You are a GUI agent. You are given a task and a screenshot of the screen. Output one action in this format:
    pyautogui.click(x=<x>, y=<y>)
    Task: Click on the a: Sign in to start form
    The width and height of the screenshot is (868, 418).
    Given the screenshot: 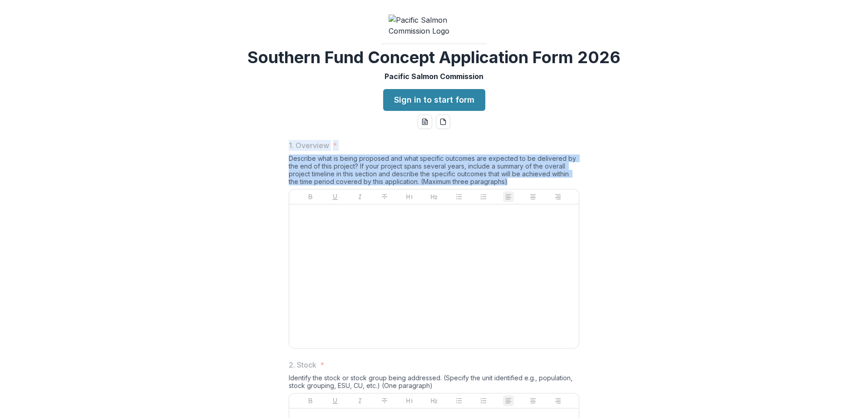 What is the action you would take?
    pyautogui.click(x=434, y=100)
    